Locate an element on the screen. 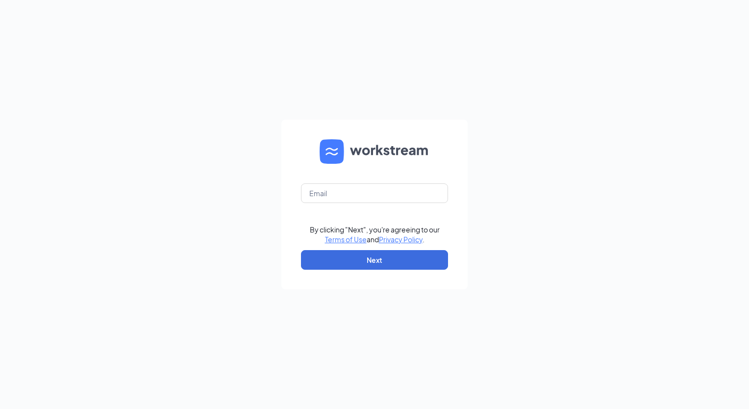  a: Privacy Policy is located at coordinates (400, 239).